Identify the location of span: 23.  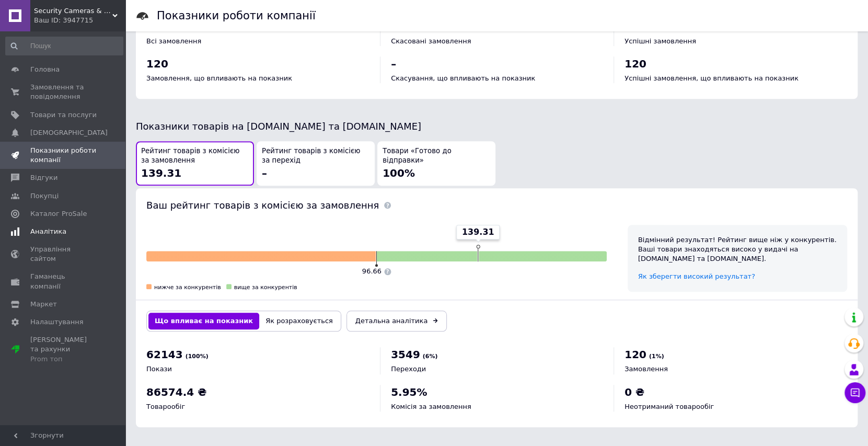
(398, 26).